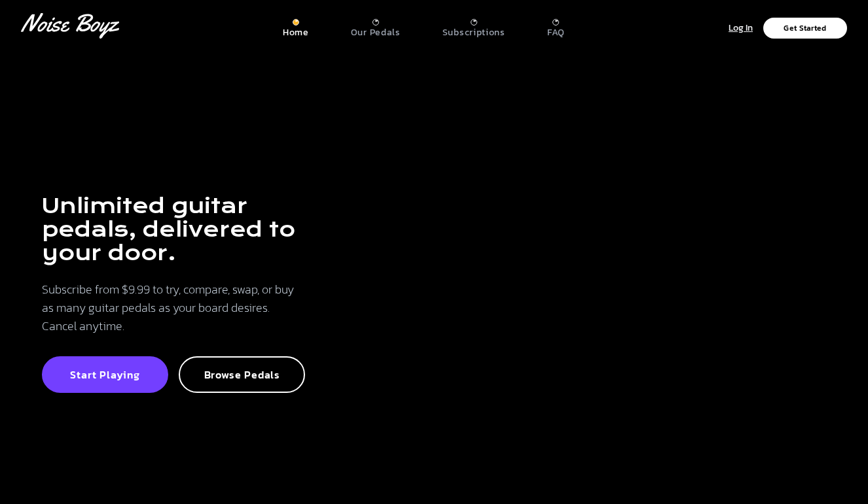 The image size is (868, 504). What do you see at coordinates (173, 308) in the screenshot?
I see `p: Subscribe from $9.99 to try, compare, swap, or buy as many guitar pedals as your board desires. C...` at bounding box center [173, 308].